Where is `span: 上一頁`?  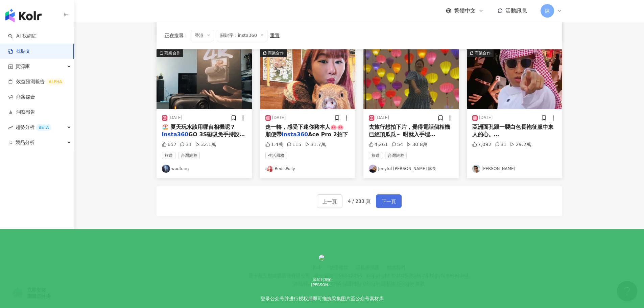 span: 上一頁 is located at coordinates (330, 201).